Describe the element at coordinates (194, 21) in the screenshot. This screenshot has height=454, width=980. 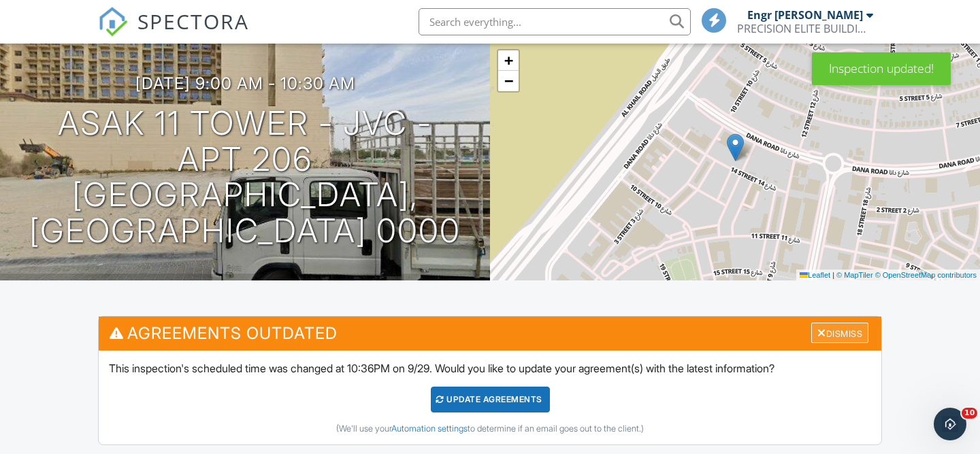
I see `span: SPECTORA` at that location.